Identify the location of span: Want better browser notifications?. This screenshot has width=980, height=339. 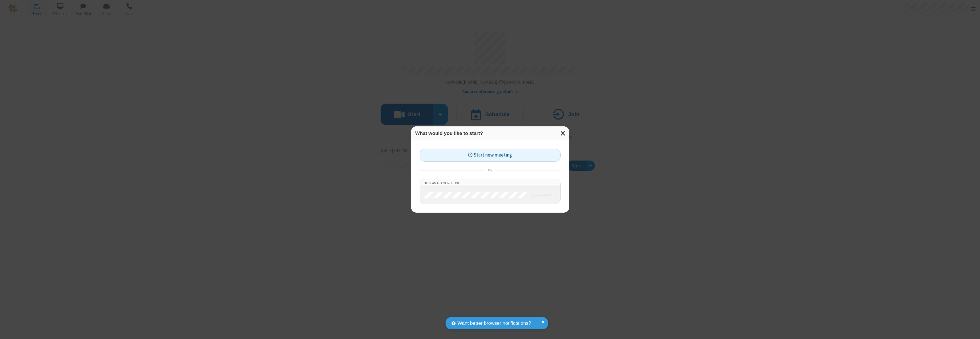
(494, 323).